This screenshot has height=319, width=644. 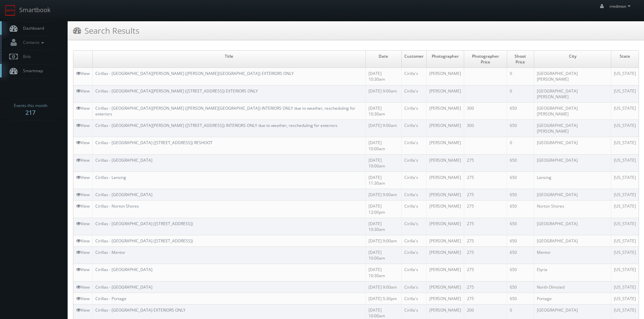 What do you see at coordinates (520, 59) in the screenshot?
I see `td: Shoot Price` at bounding box center [520, 59].